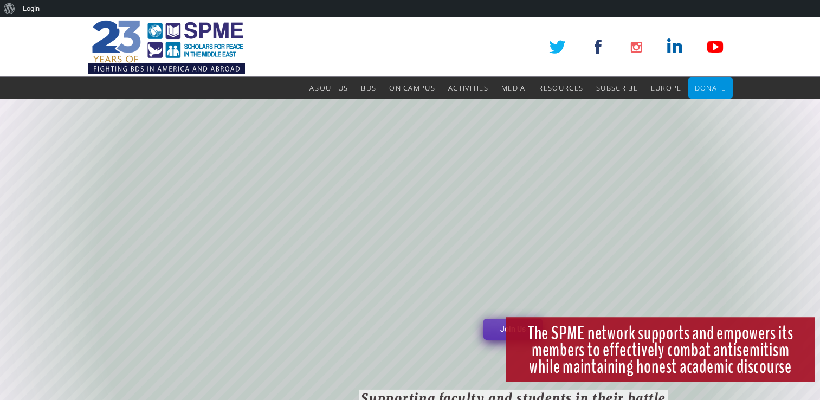 The width and height of the screenshot is (820, 400). What do you see at coordinates (328, 88) in the screenshot?
I see `a: About Us` at bounding box center [328, 88].